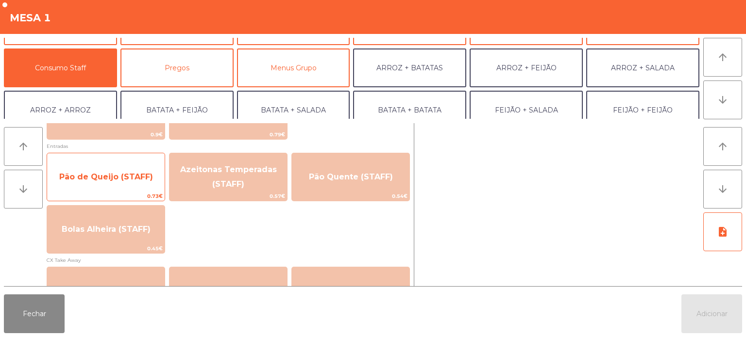  What do you see at coordinates (177, 68) in the screenshot?
I see `button: Pregos` at bounding box center [177, 68].